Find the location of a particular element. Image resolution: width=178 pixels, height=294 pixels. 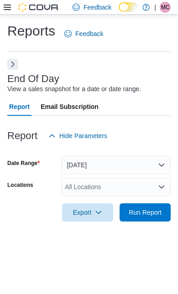

span: Dark Mode is located at coordinates (118, 12).